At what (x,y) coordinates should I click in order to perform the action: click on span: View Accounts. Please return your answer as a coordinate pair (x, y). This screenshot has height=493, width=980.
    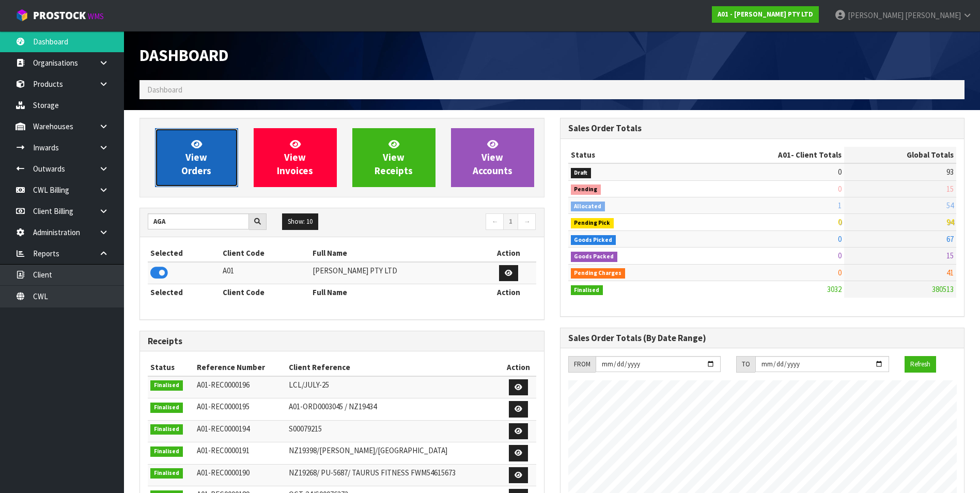
    Looking at the image, I should click on (492, 157).